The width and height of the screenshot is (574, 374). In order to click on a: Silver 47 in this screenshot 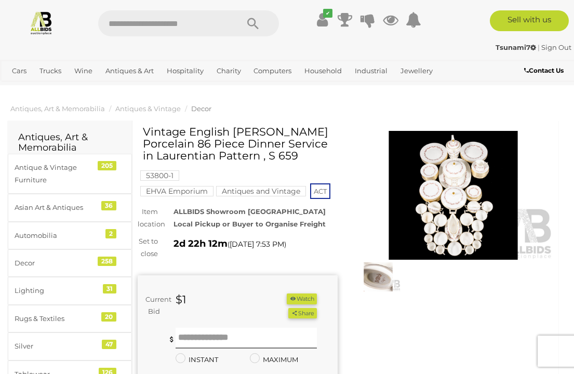, I will do `click(70, 346)`.